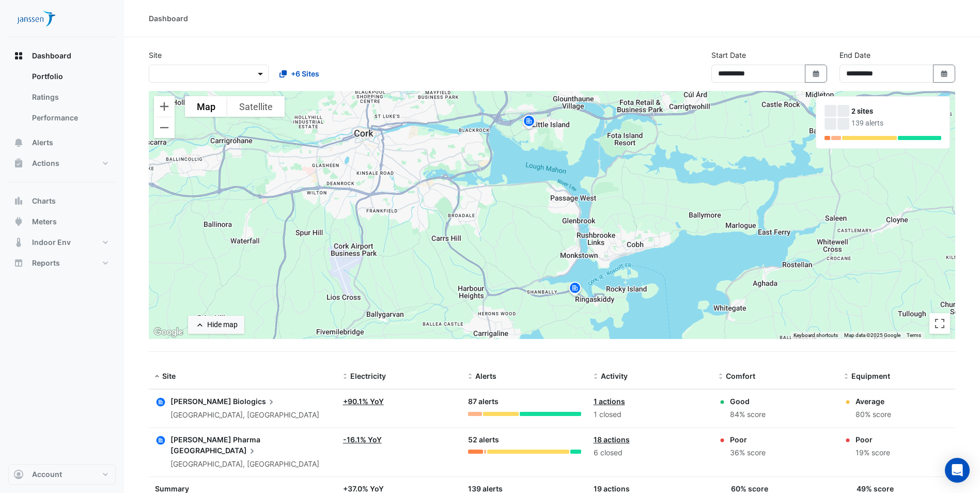  I want to click on a: Open this area in Google Maps (opens a new window), so click(168, 332).